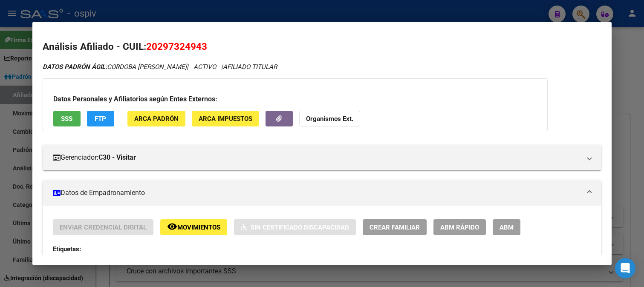  What do you see at coordinates (63, 259) in the screenshot?
I see `strong: Estado:` at bounding box center [63, 259].